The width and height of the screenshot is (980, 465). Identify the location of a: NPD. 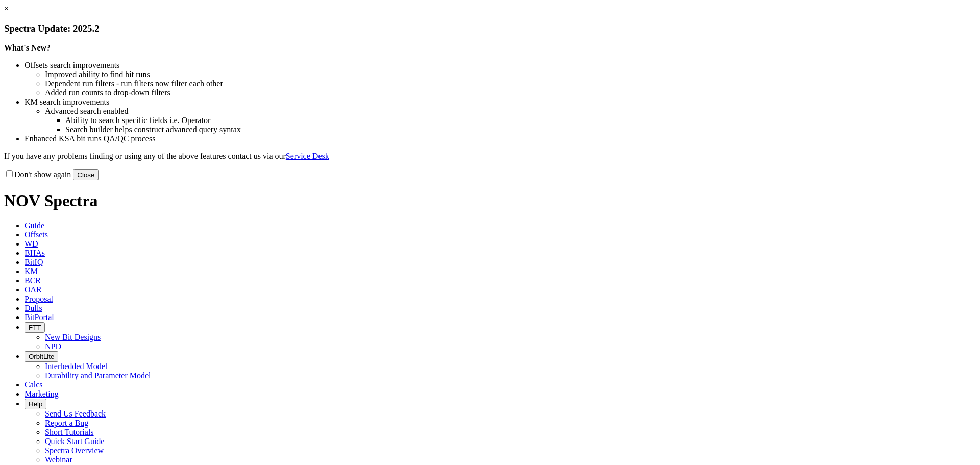
(53, 345).